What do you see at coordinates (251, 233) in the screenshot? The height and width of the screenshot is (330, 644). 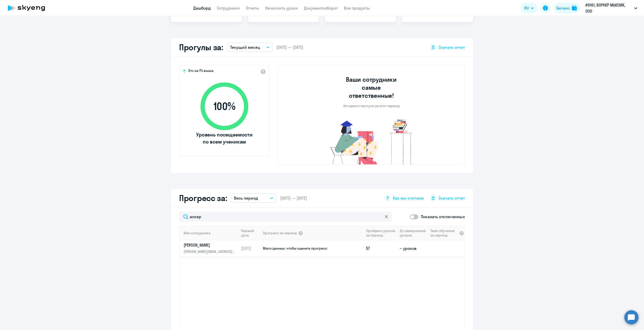 I see `th: Первый урок` at bounding box center [251, 233].